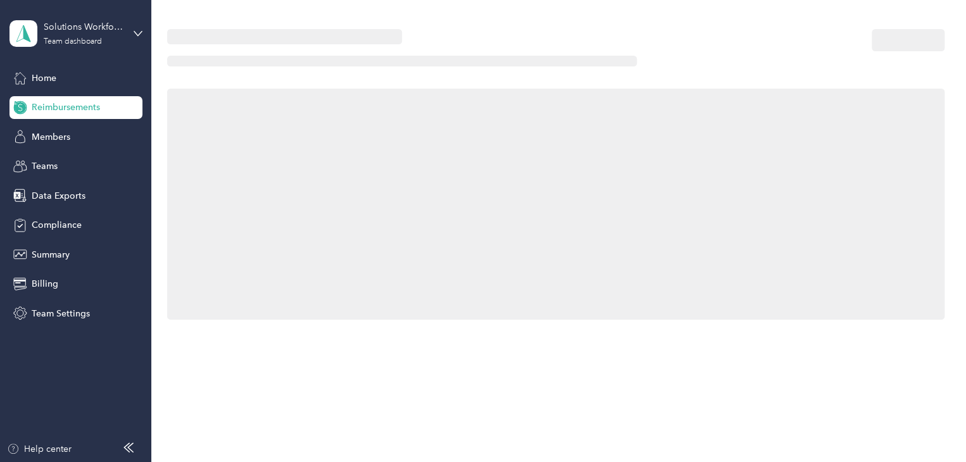 Image resolution: width=966 pixels, height=462 pixels. I want to click on div: Help center, so click(39, 449).